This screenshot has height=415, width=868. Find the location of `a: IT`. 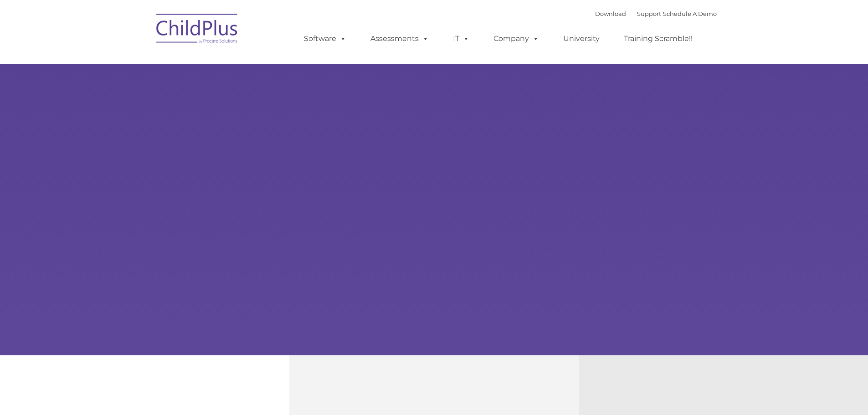

a: IT is located at coordinates (461, 39).